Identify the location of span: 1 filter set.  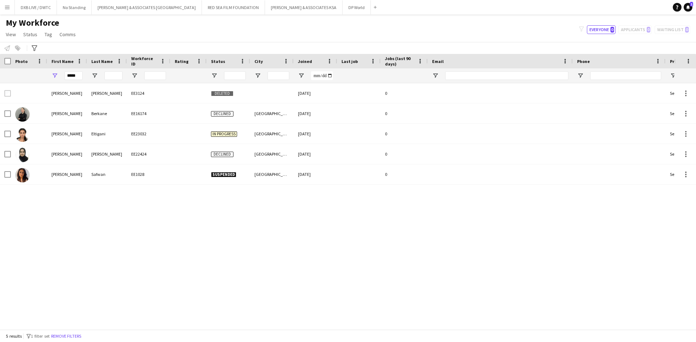
(40, 336).